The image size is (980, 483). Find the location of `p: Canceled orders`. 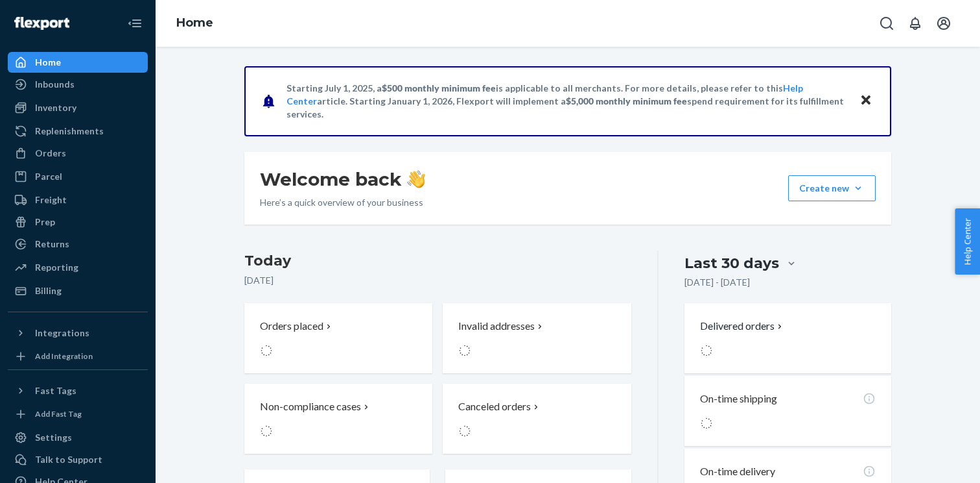

p: Canceled orders is located at coordinates (494, 406).